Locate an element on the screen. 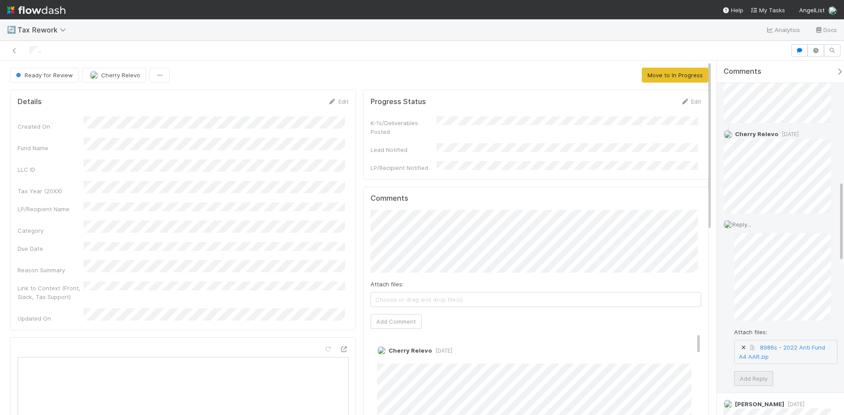 This screenshot has width=844, height=415. a: Analytics is located at coordinates (783, 30).